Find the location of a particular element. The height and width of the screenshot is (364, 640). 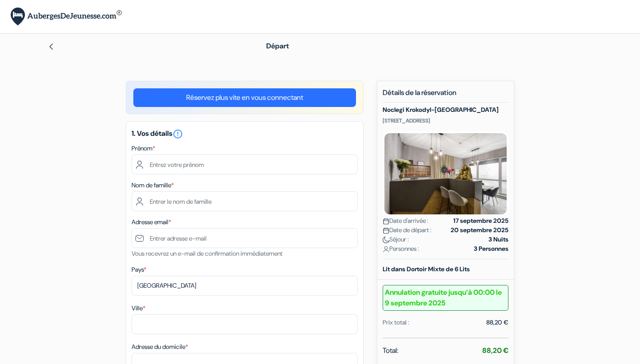

span: Personnes : is located at coordinates (401, 249).